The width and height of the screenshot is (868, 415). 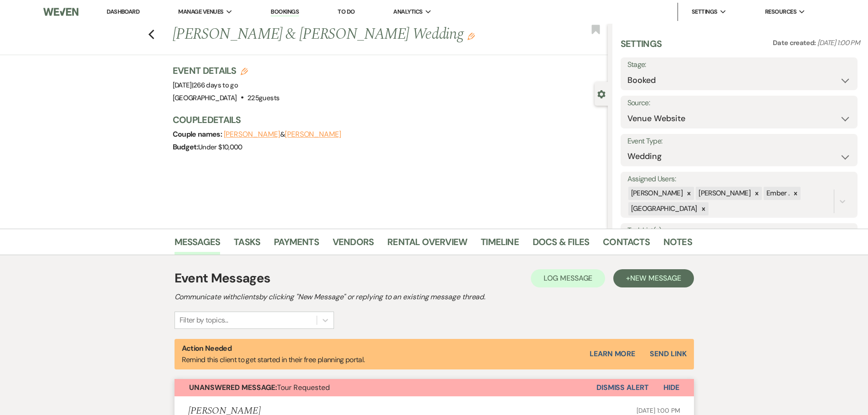 What do you see at coordinates (777, 193) in the screenshot?
I see `div: Ember .` at bounding box center [777, 193].